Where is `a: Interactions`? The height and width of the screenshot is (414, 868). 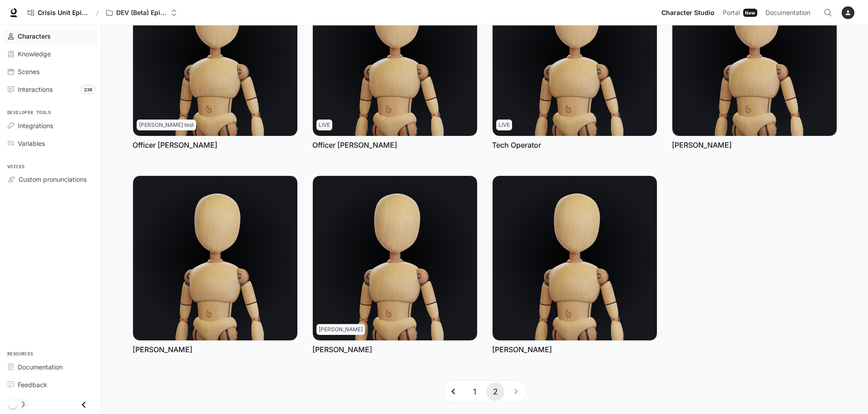 a: Interactions is located at coordinates (50, 89).